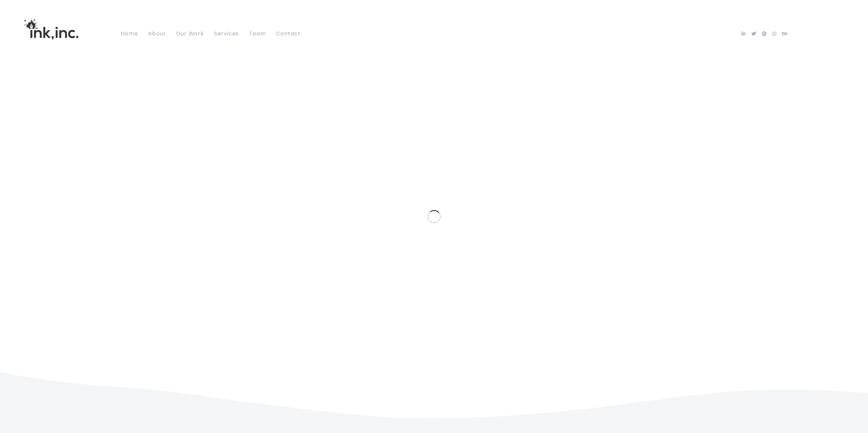  I want to click on span: Our Work, so click(190, 33).